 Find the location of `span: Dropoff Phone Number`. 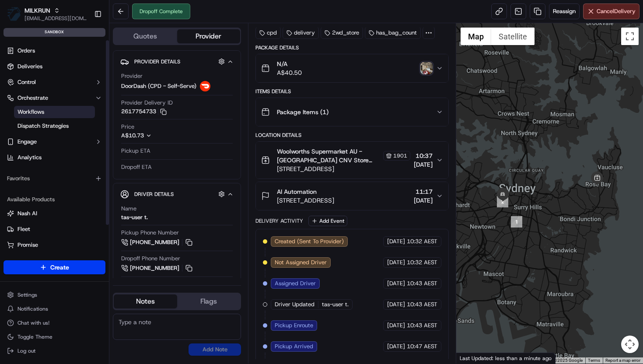

span: Dropoff Phone Number is located at coordinates (151, 258).